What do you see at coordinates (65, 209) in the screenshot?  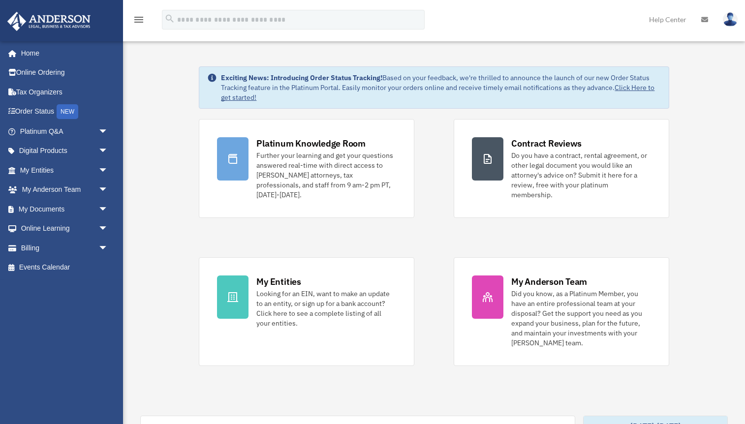 I see `a: My Documentsarrow_drop_down` at bounding box center [65, 209].